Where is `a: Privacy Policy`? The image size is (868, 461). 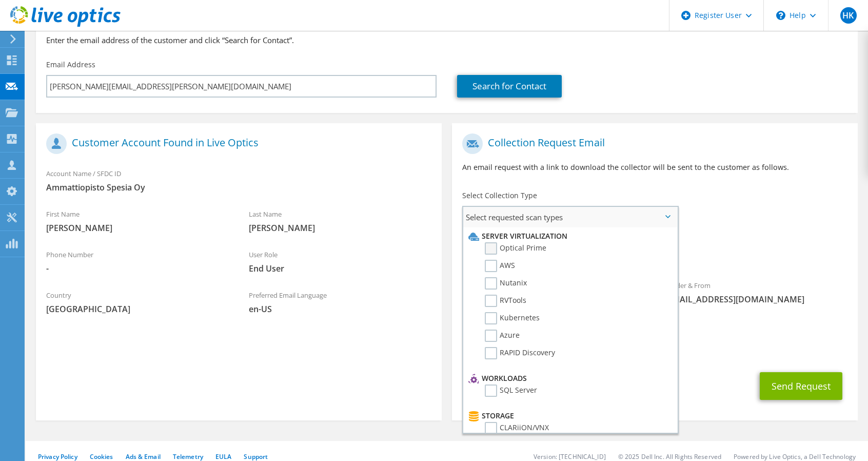
a: Privacy Policy is located at coordinates (57, 456).